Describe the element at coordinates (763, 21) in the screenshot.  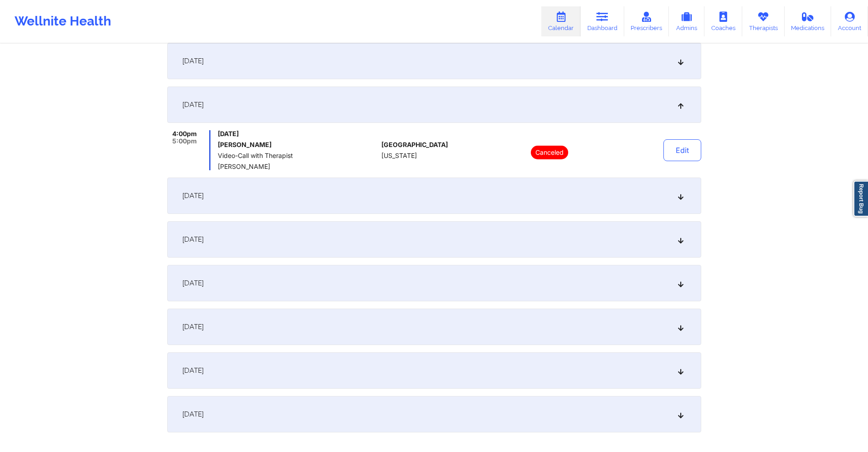
I see `a: Therapists` at that location.